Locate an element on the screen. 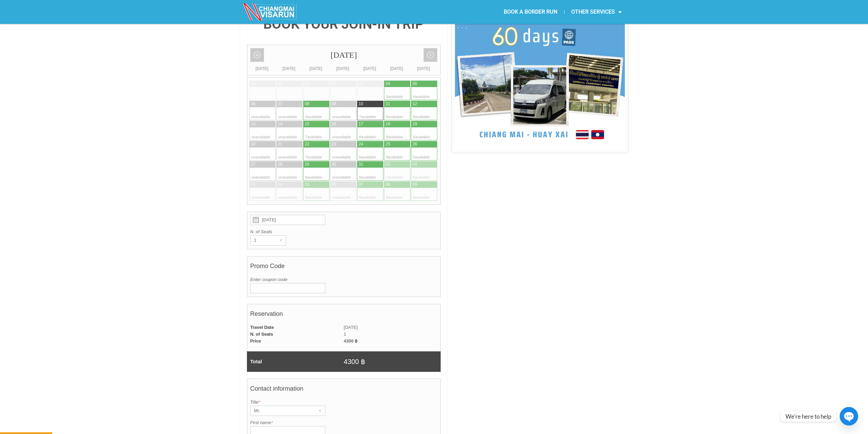 The width and height of the screenshot is (868, 434). div: 18 is located at coordinates (388, 124).